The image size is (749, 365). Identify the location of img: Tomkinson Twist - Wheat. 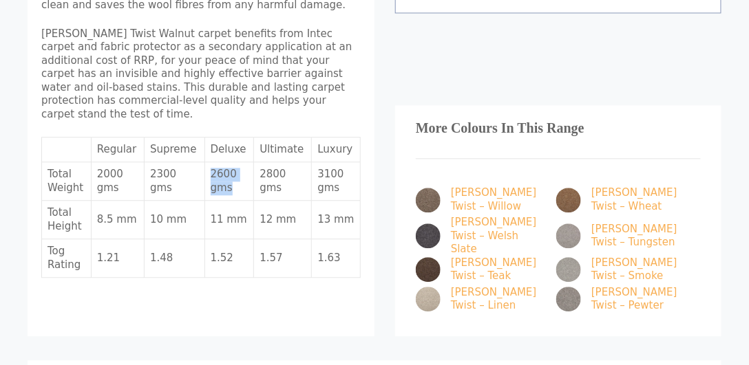
(569, 200).